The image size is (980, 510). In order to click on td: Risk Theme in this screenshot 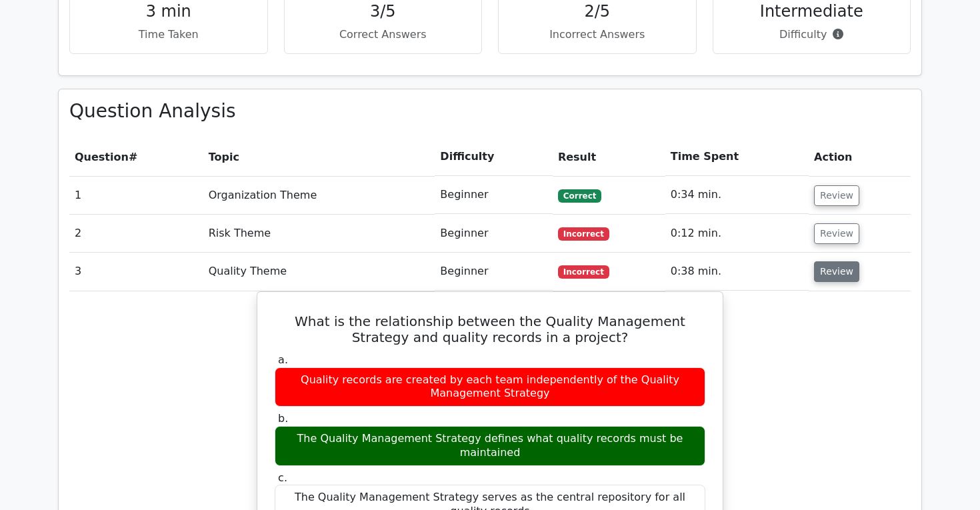, I will do `click(320, 233)`.